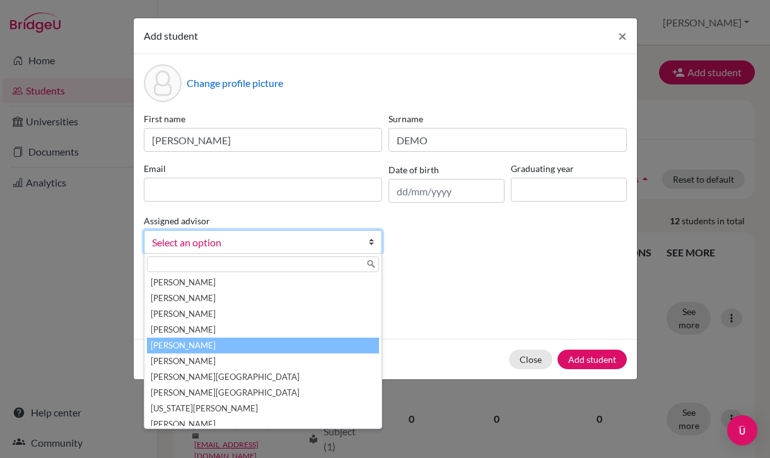 This screenshot has height=458, width=770. Describe the element at coordinates (163, 83) in the screenshot. I see `div: Profile picture` at that location.